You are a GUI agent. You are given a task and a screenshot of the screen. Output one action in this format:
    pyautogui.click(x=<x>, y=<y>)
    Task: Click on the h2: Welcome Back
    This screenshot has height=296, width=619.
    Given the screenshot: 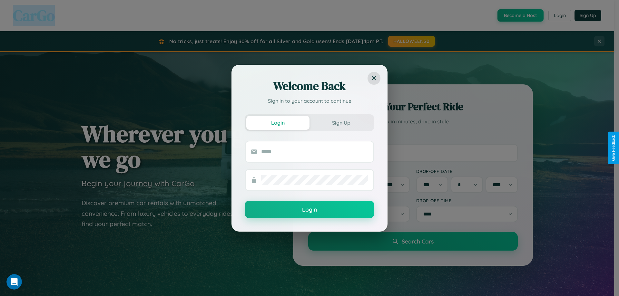 What is the action you would take?
    pyautogui.click(x=310, y=86)
    